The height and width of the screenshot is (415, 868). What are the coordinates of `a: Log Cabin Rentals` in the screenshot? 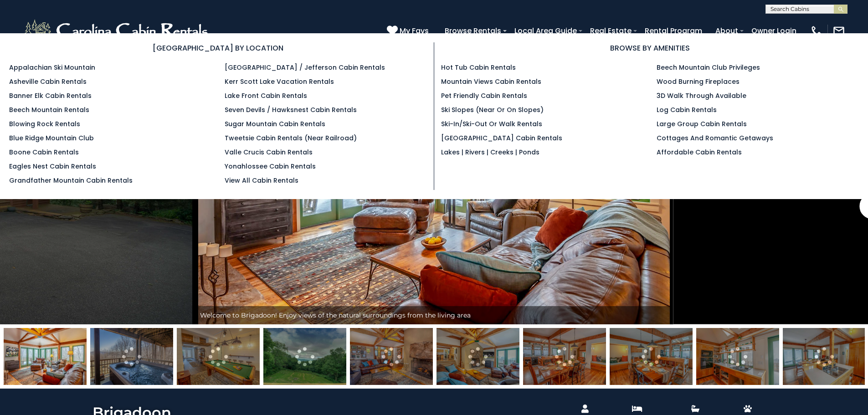 It's located at (687, 110).